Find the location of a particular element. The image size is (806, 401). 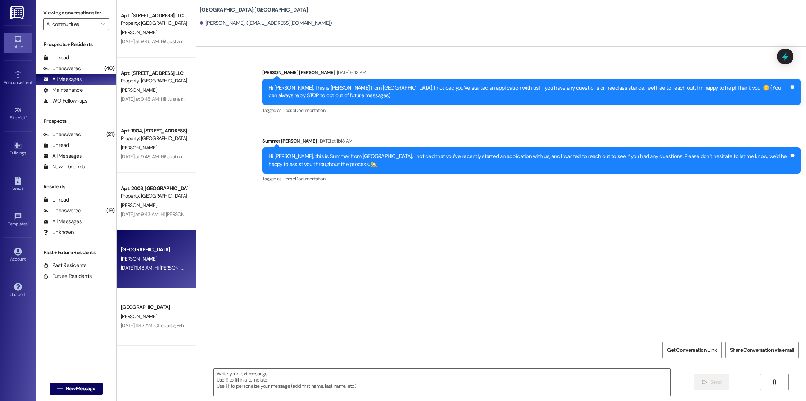

img: ResiDesk Logo is located at coordinates (18, 13).